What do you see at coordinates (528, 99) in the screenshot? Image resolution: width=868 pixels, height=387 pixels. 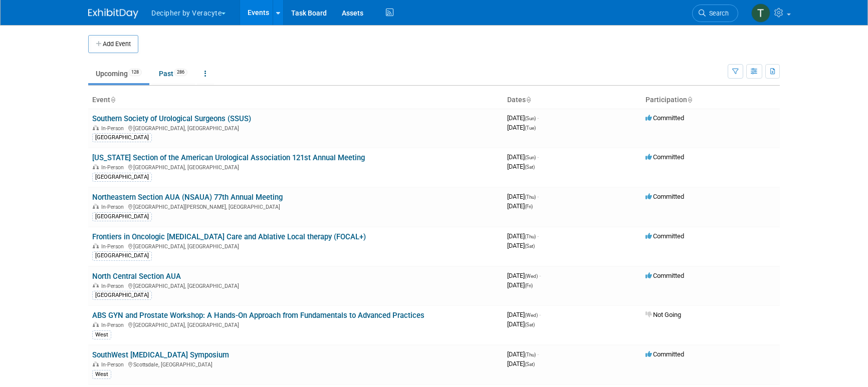 I see `a: Sort by Start Date` at bounding box center [528, 99].